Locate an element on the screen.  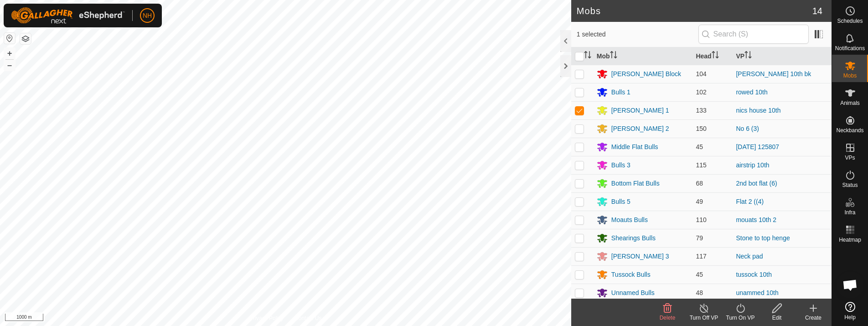
div: Open chat is located at coordinates (850, 285).